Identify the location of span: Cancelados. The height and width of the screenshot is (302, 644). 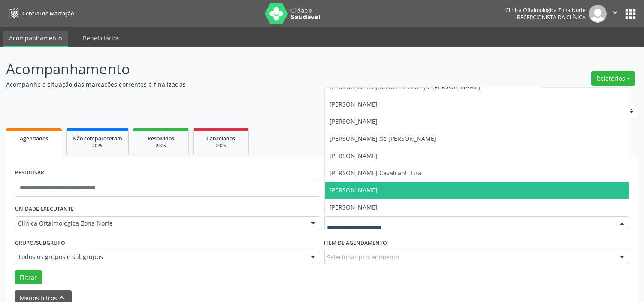
(221, 138).